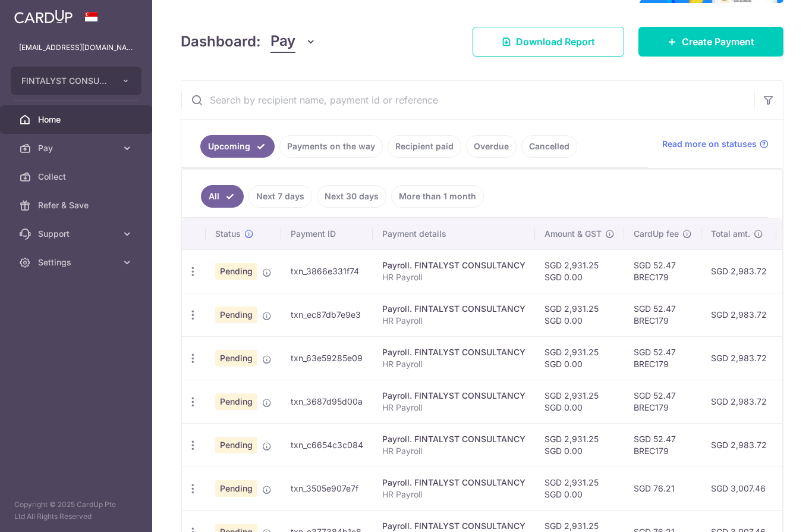 This screenshot has width=812, height=532. Describe the element at coordinates (657, 234) in the screenshot. I see `span: CardUp fee` at that location.